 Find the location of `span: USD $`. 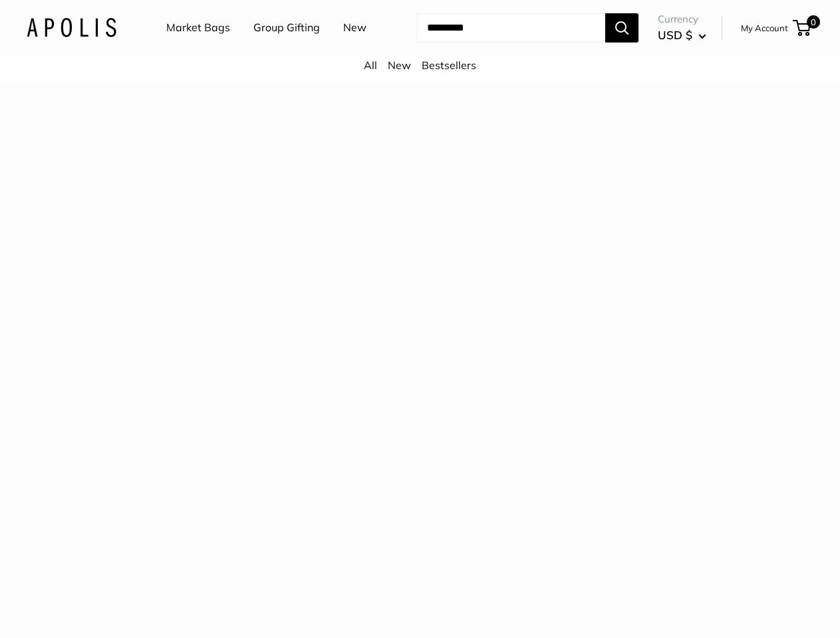

span: USD $ is located at coordinates (675, 34).